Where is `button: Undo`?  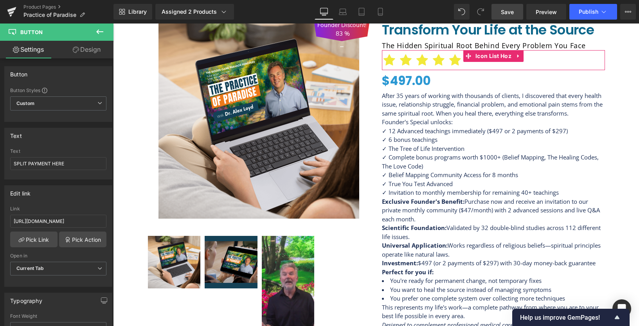 button: Undo is located at coordinates (462, 12).